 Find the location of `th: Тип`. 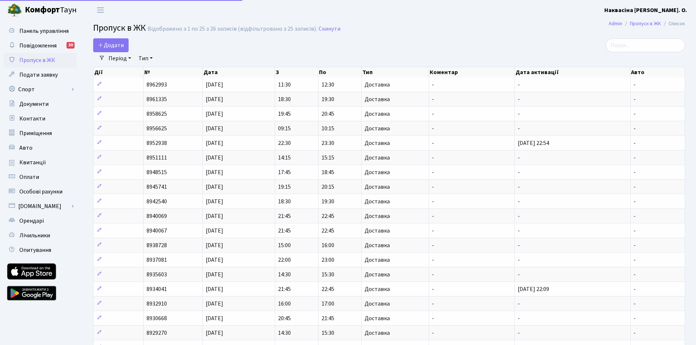

th: Тип is located at coordinates (396, 72).